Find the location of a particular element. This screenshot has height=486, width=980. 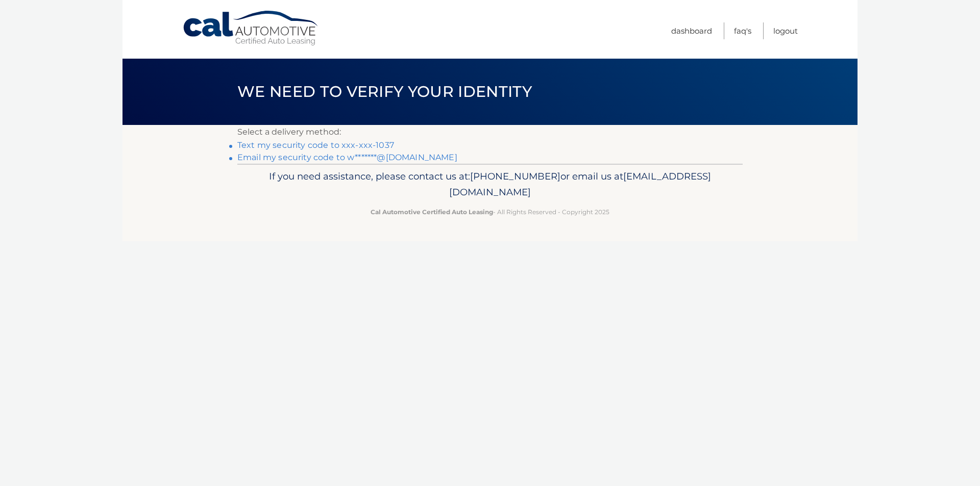

strong: Cal Automotive Certified Auto Leasing is located at coordinates (432, 212).